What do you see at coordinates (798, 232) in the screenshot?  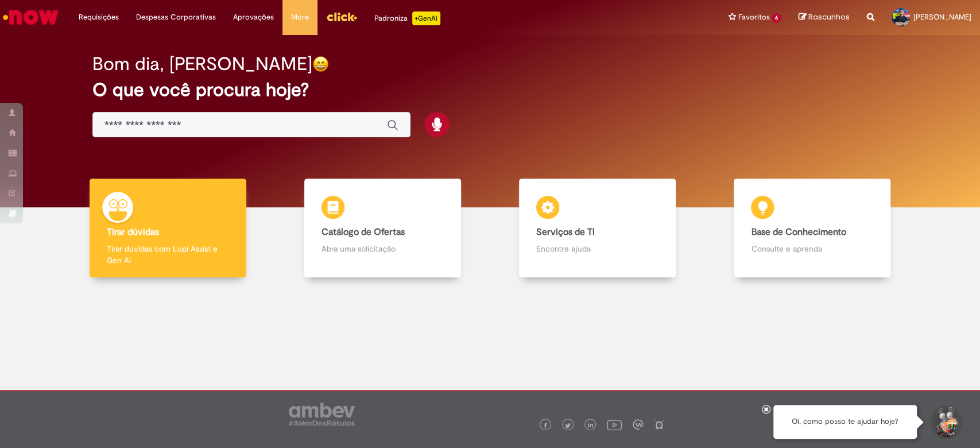 I see `b: Base de Conhecimento` at bounding box center [798, 232].